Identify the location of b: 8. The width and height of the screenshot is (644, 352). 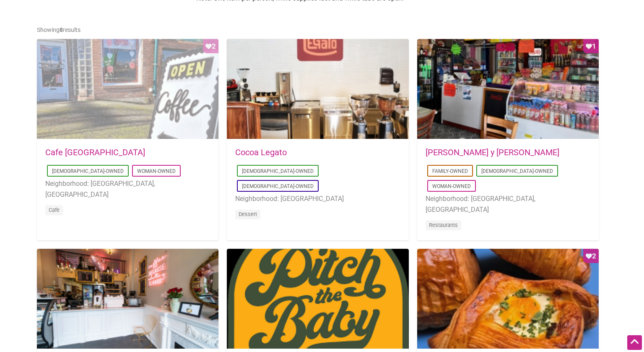
(61, 30).